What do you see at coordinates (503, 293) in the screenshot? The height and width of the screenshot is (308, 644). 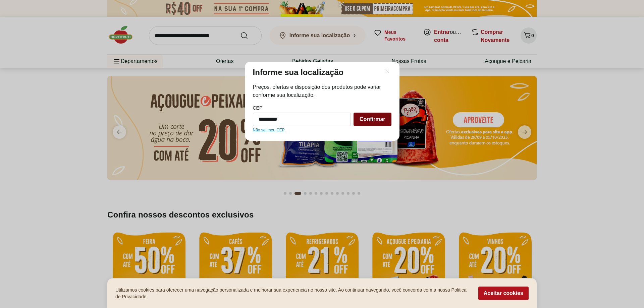 I see `button: Aceitar cookies` at bounding box center [503, 293].